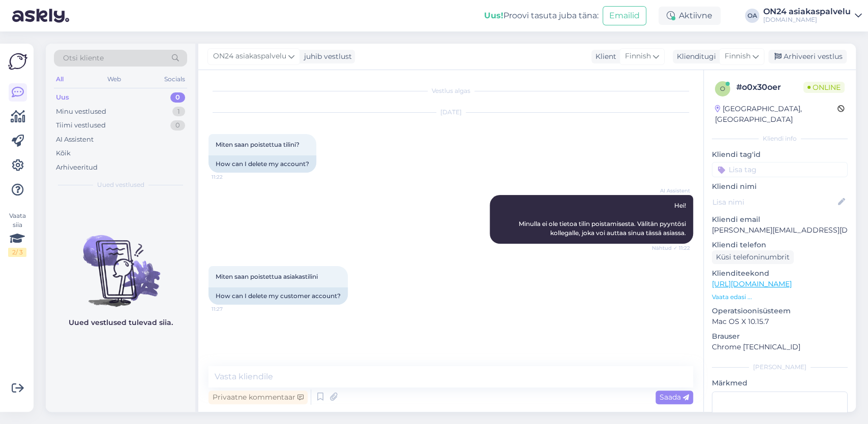 This screenshot has width=868, height=424. I want to click on span: ON24 asiakaspalvelu, so click(249, 56).